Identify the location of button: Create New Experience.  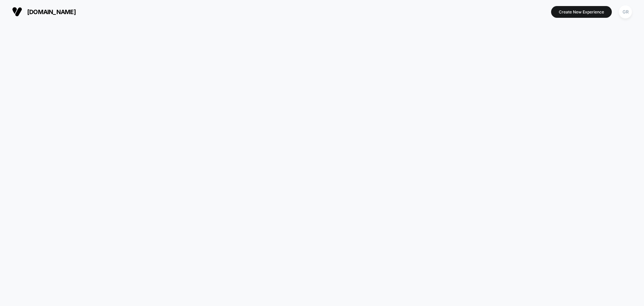
(581, 12).